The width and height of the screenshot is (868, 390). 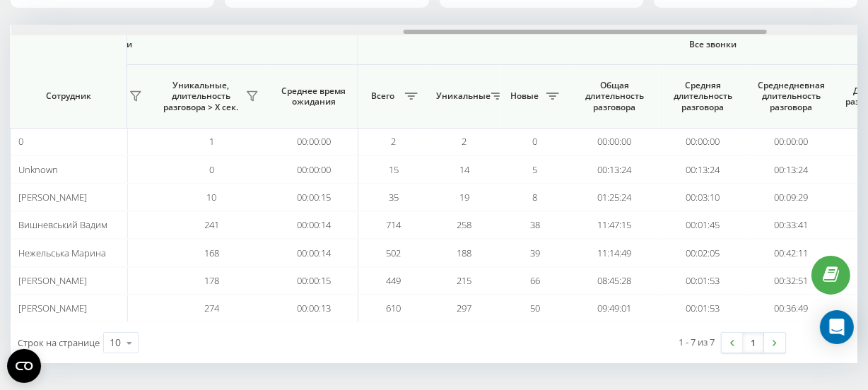 What do you see at coordinates (212, 225) in the screenshot?
I see `span: 241` at bounding box center [212, 225].